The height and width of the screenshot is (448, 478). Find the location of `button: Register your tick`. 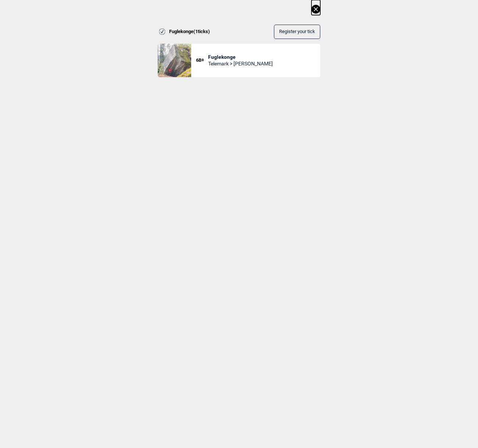

button: Register your tick is located at coordinates (297, 31).